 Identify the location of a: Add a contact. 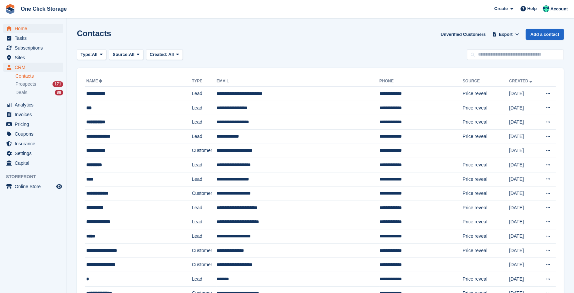
(545, 34).